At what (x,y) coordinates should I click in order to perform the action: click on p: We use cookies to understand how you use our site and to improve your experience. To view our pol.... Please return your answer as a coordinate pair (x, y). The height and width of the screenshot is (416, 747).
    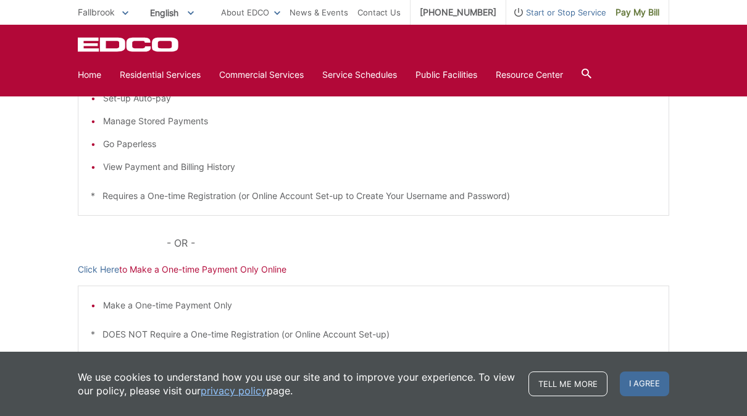
    Looking at the image, I should click on (297, 384).